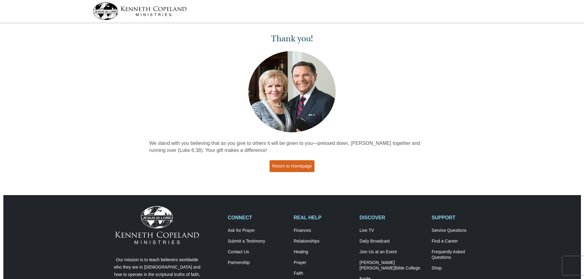 The image size is (584, 279). Describe the element at coordinates (292, 39) in the screenshot. I see `h1: Thank you!` at that location.